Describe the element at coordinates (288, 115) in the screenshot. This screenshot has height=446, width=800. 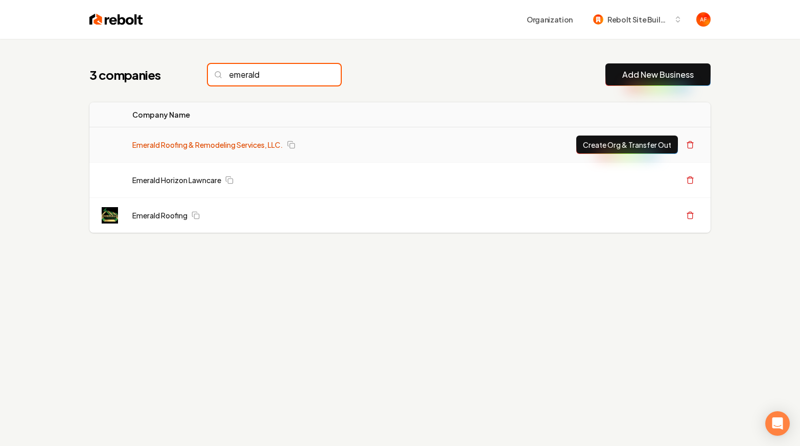
I see `th: Company Name` at that location.